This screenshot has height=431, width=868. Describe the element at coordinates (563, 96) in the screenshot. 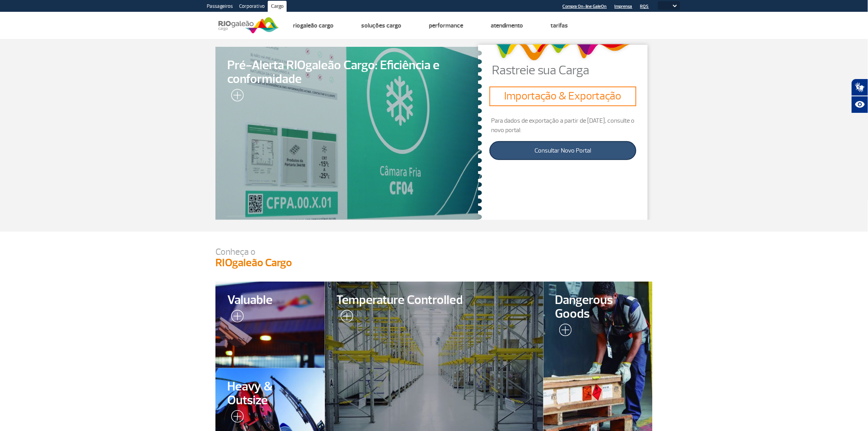

I see `h3: Importação & Exportação` at that location.